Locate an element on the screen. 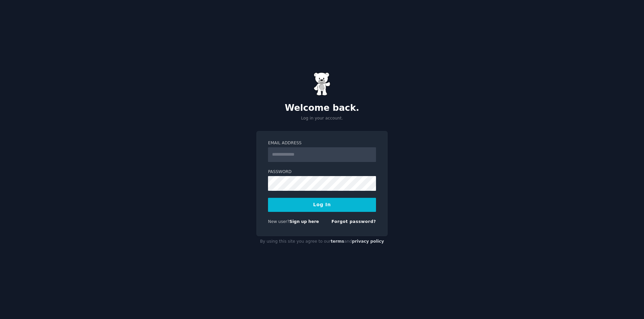 Image resolution: width=644 pixels, height=319 pixels. button: Log In is located at coordinates (322, 205).